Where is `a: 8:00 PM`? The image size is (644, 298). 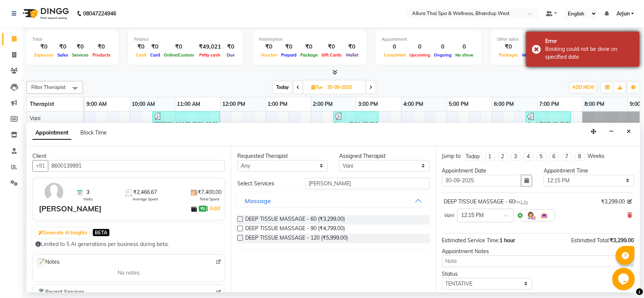
a: 8:00 PM is located at coordinates (595, 104).